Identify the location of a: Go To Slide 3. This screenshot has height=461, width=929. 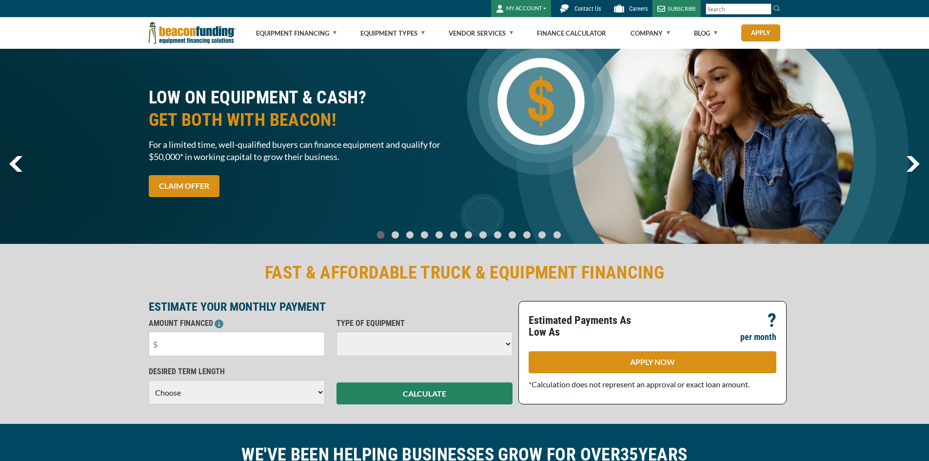
(424, 235).